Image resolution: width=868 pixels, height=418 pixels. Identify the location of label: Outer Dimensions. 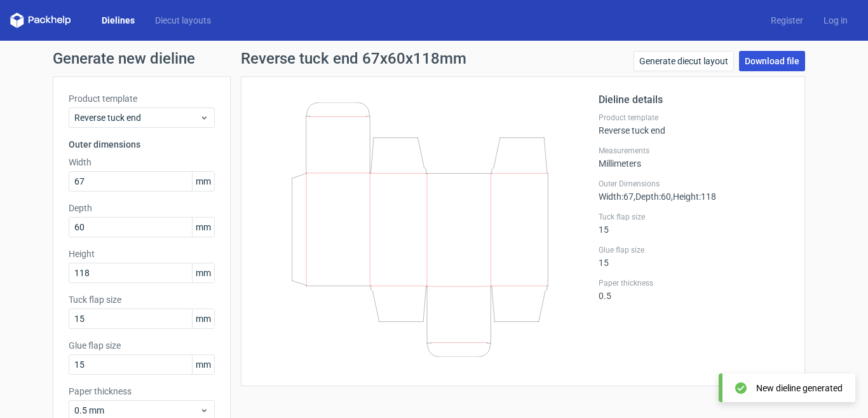
(694, 184).